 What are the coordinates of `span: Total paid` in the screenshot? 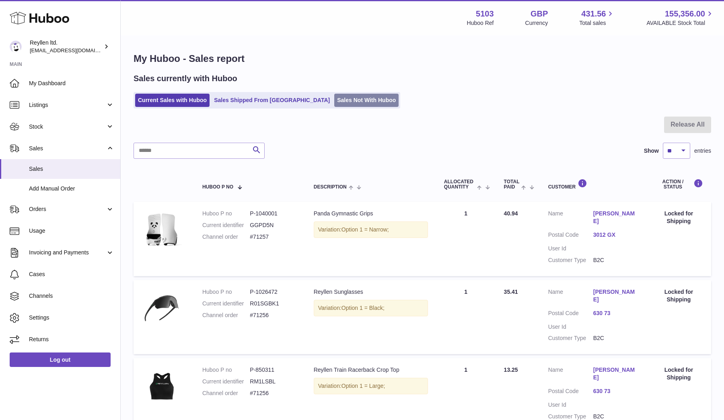 It's located at (511, 185).